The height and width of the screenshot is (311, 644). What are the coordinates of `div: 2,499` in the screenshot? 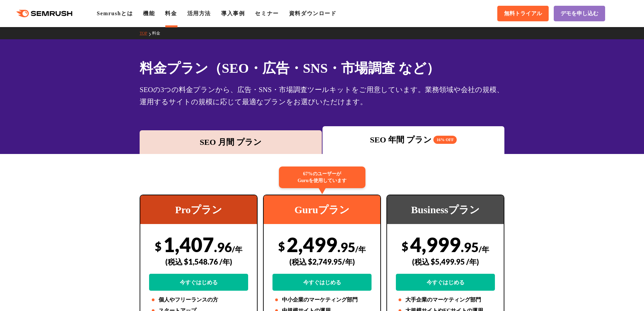 It's located at (322, 262).